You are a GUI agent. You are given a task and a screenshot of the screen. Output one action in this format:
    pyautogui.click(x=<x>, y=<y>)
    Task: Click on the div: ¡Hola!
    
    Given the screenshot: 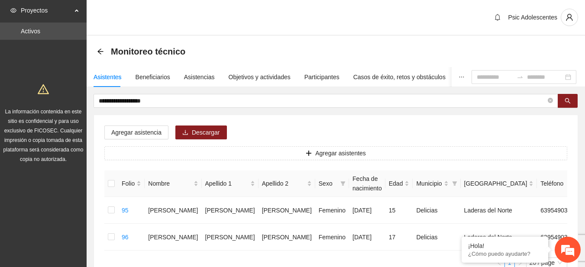 What is the action you would take?
    pyautogui.click(x=505, y=246)
    